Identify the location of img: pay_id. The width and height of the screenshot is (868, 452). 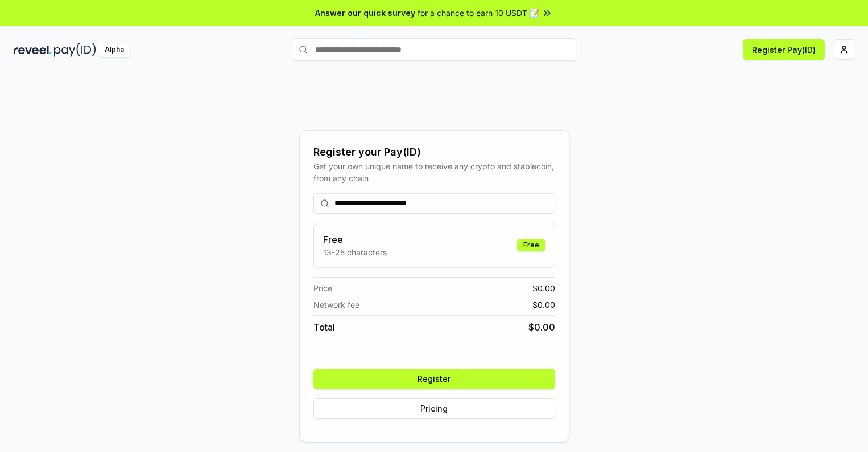
(75, 50).